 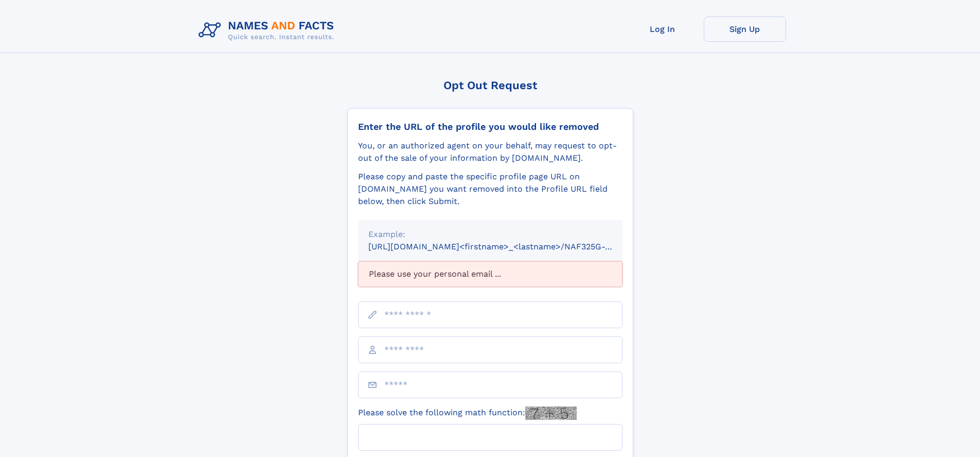 I want to click on div: Example:, so click(x=491, y=234).